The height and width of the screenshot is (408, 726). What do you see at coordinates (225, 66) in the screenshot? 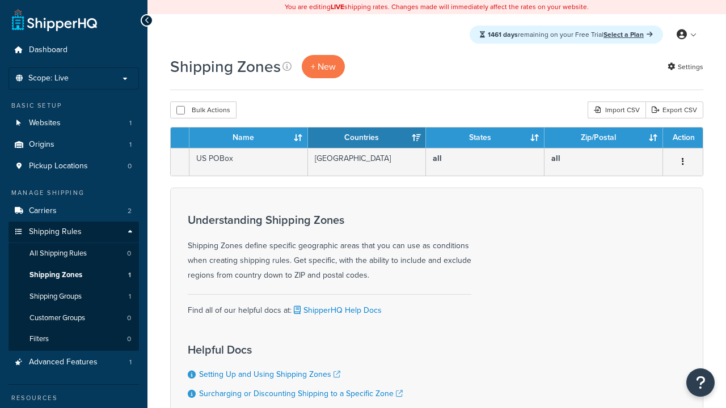
I see `h1: Shipping Zones` at bounding box center [225, 66].